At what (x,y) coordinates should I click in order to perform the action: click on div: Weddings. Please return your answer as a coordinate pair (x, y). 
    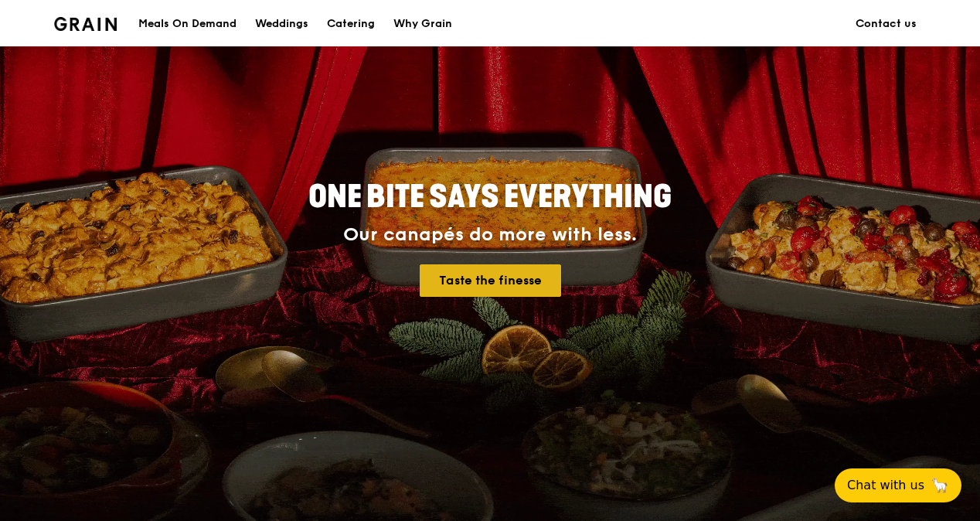
    Looking at the image, I should click on (281, 24).